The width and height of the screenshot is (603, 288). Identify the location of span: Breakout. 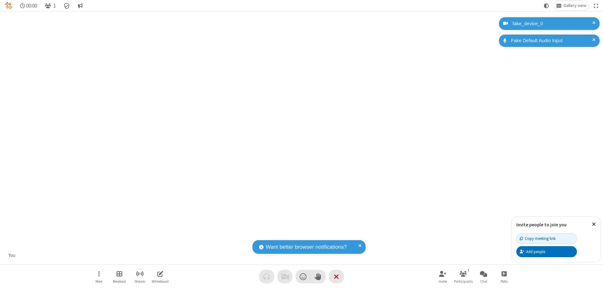
(119, 281).